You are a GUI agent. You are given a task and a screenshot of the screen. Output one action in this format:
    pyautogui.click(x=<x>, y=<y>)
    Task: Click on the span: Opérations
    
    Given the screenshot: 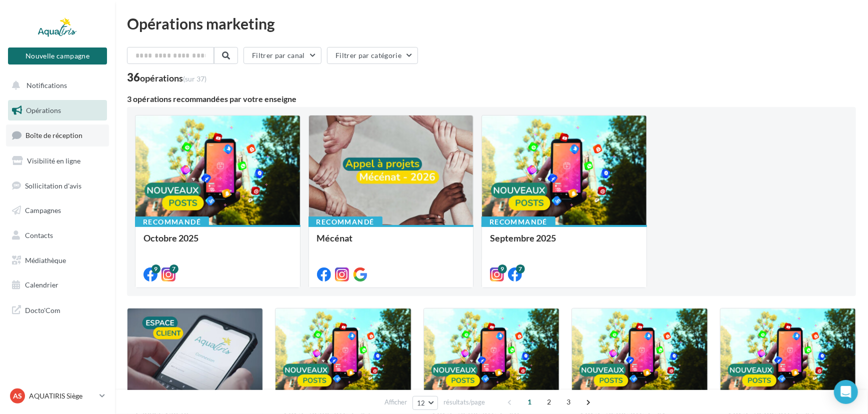 What is the action you would take?
    pyautogui.click(x=44, y=110)
    